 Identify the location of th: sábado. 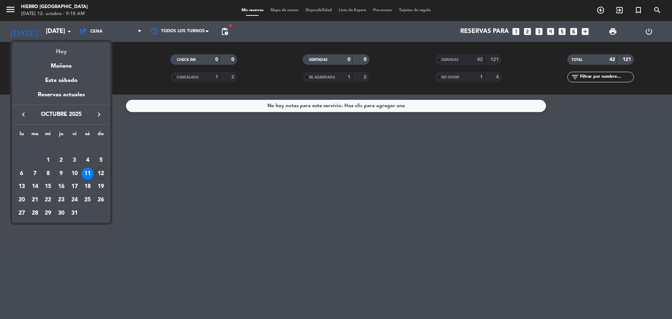
(88, 135).